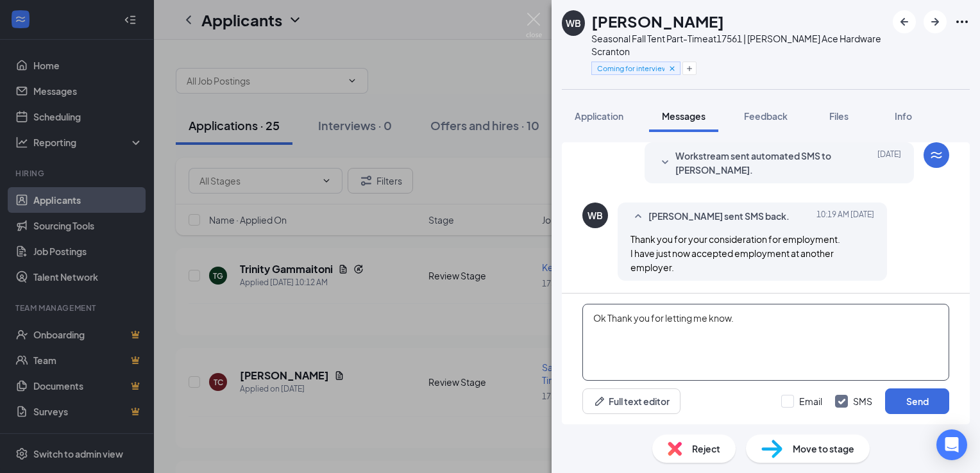 The image size is (980, 473). I want to click on svg: Ellipses, so click(962, 22).